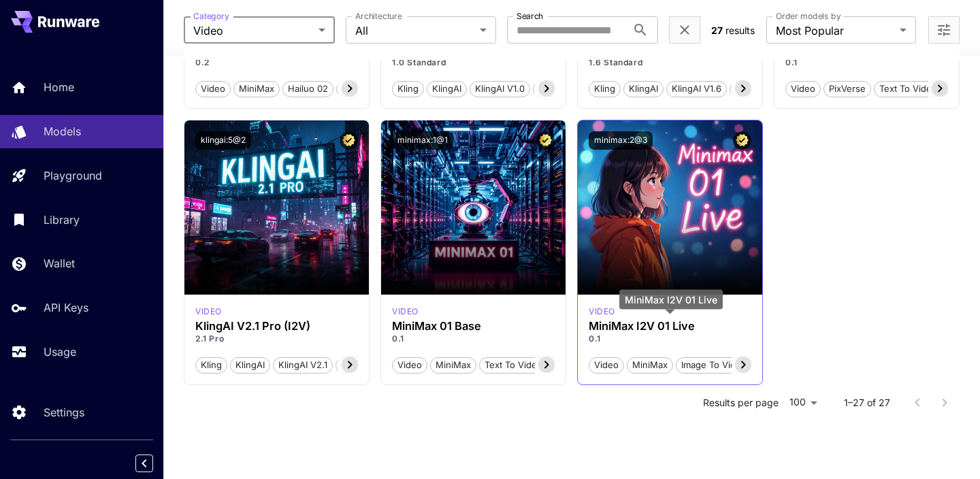 Image resolution: width=980 pixels, height=479 pixels. I want to click on button: minimax:2@3, so click(620, 140).